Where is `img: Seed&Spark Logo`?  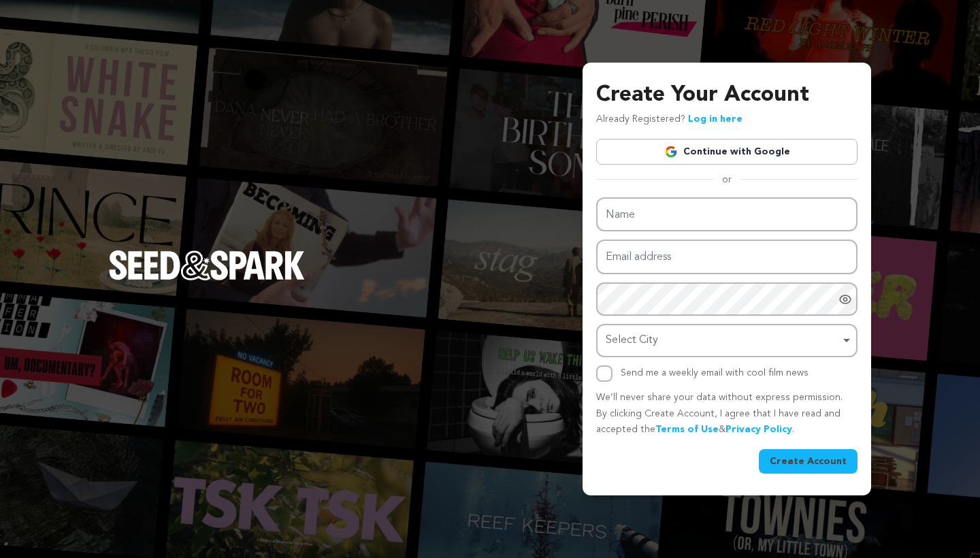 img: Seed&Spark Logo is located at coordinates (207, 265).